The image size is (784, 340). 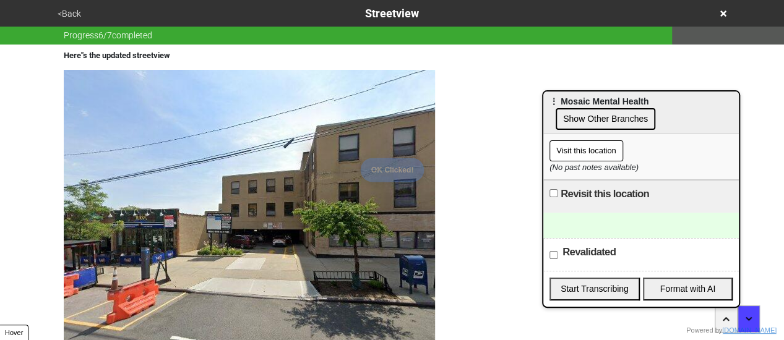 I want to click on span: Progress 6 / 7 completed, so click(x=108, y=35).